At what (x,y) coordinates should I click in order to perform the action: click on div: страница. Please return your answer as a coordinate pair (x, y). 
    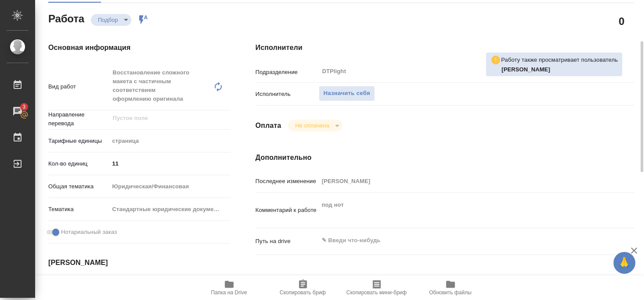
    Looking at the image, I should click on (169, 141).